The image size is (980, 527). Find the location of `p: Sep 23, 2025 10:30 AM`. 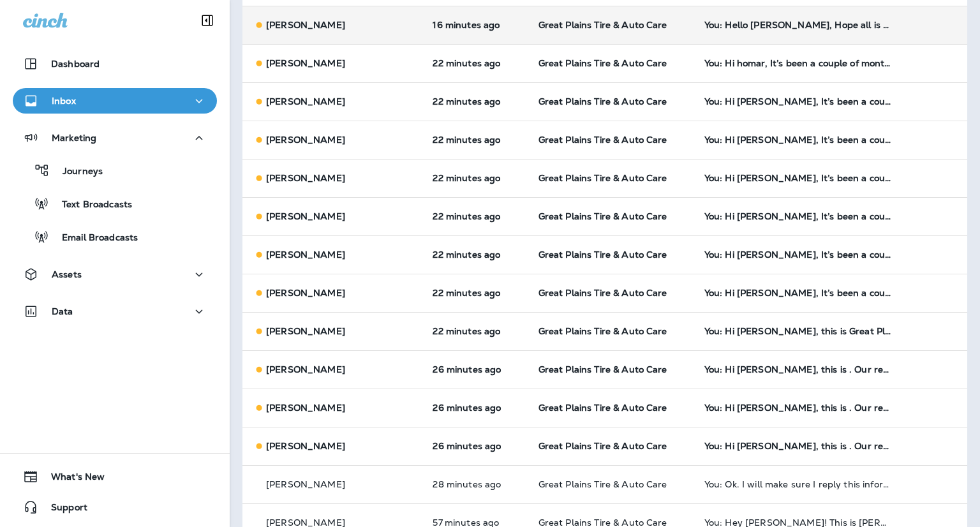

p: Sep 23, 2025 10:30 AM is located at coordinates (475, 25).